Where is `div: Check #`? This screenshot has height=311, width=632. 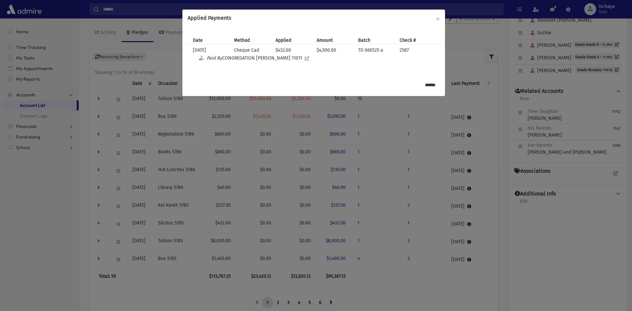
div: Check # is located at coordinates (417, 40).